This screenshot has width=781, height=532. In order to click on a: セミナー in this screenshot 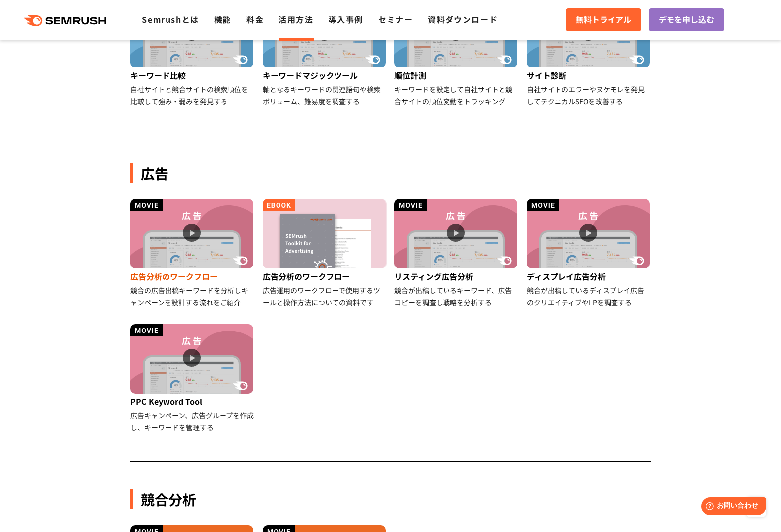, I will do `click(395, 19)`.